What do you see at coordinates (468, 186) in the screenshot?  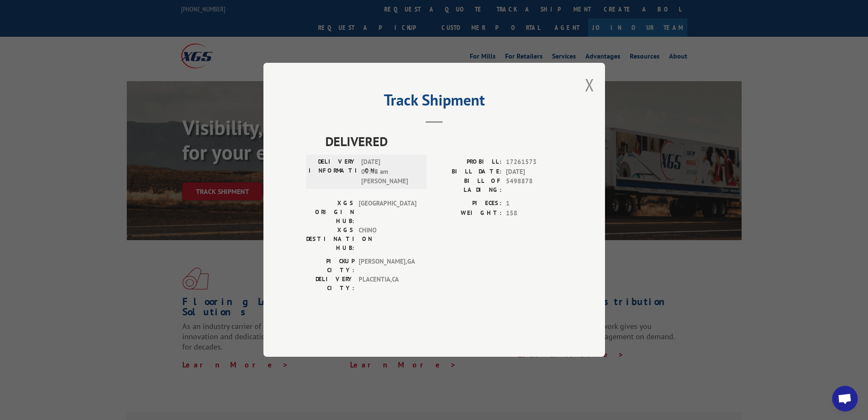 I see `label: BILL OF LADING:` at bounding box center [468, 186].